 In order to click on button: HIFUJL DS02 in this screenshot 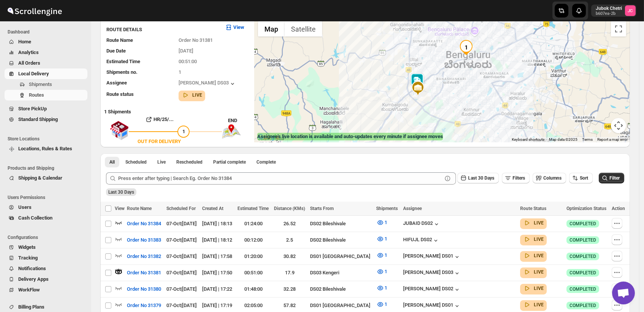, I will do `click(421, 240)`.